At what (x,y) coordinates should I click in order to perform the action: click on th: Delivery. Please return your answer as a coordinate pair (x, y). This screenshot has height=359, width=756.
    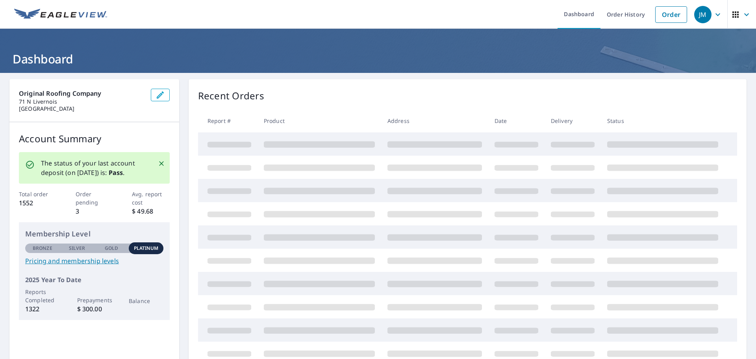
    Looking at the image, I should click on (573, 121).